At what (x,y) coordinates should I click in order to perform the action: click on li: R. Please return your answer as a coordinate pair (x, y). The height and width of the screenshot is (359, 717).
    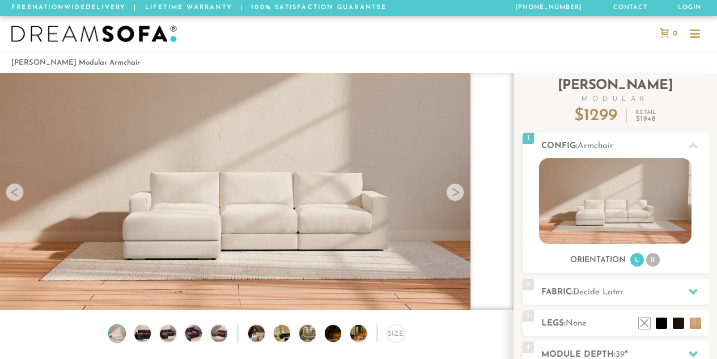
    Looking at the image, I should click on (653, 260).